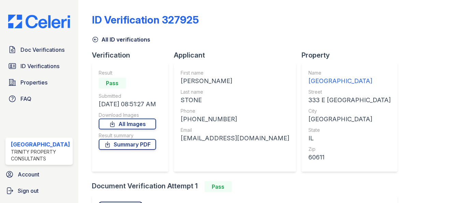 The width and height of the screenshot is (460, 203). I want to click on div: Property, so click(352, 55).